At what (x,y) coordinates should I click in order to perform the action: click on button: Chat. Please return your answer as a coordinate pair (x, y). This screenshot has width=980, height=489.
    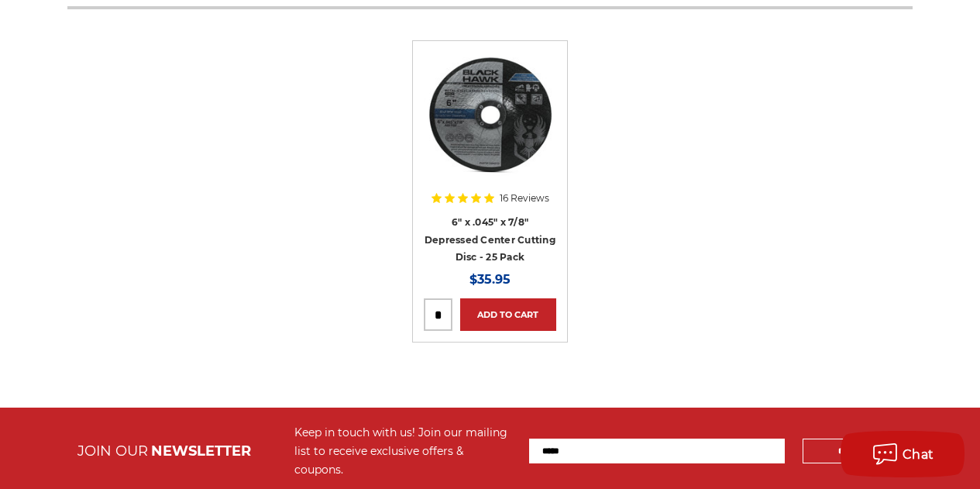
    Looking at the image, I should click on (902, 454).